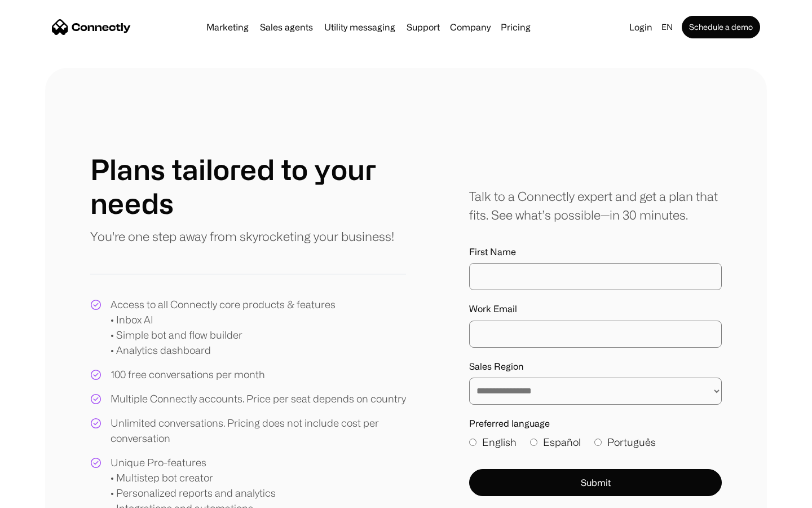 This screenshot has width=812, height=508. Describe the element at coordinates (39, 496) in the screenshot. I see `aside: Language selected: English` at that location.